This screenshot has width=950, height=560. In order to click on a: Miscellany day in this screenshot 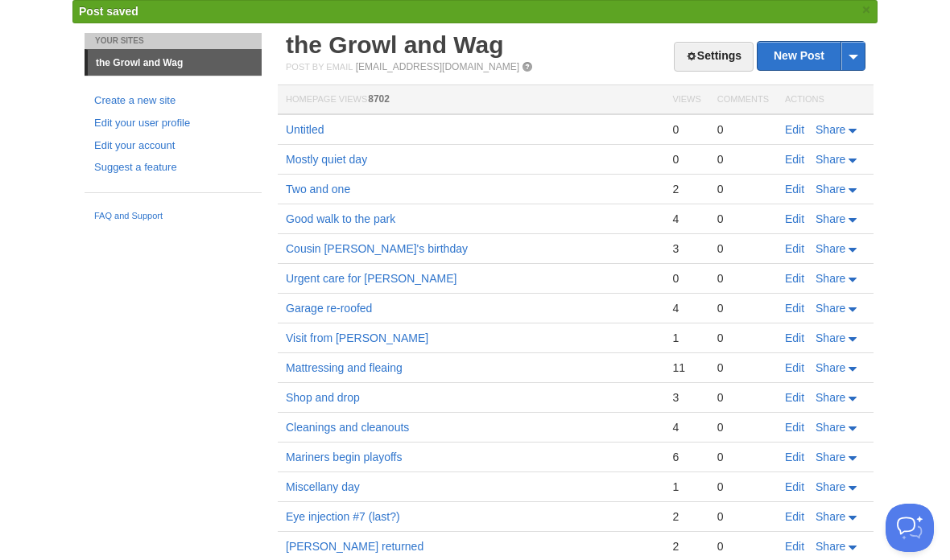, I will do `click(323, 487)`.